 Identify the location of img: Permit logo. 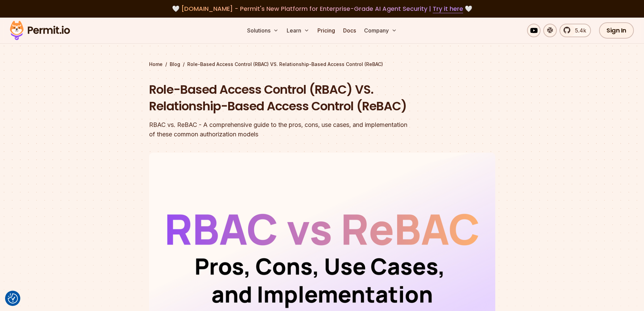
(40, 30).